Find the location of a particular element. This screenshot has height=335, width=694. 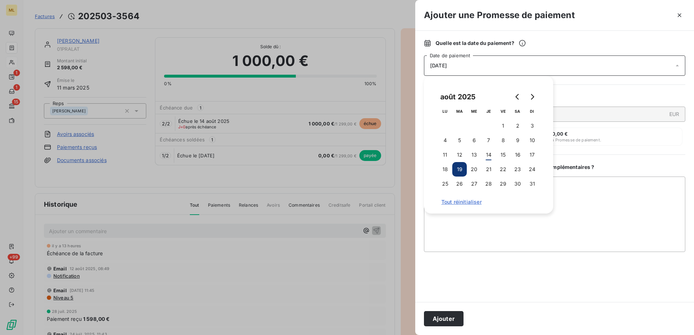

button: 10 is located at coordinates (532, 141).